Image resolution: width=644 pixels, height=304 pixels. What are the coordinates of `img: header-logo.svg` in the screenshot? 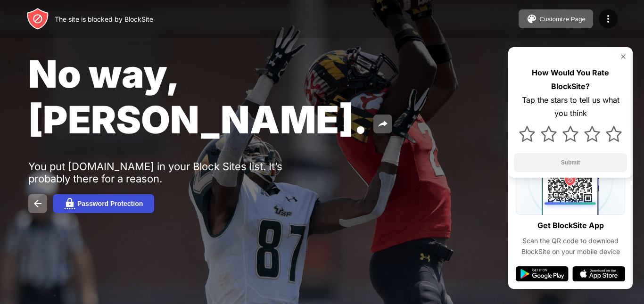 It's located at (37, 19).